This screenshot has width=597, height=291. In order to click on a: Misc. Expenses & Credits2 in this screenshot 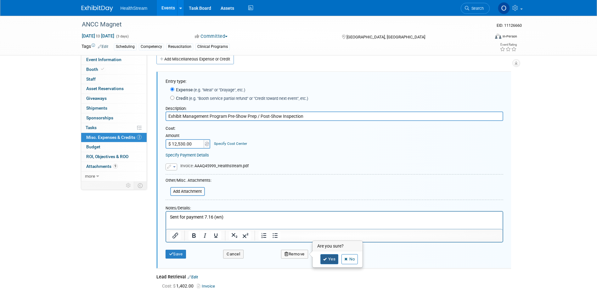, I will do `click(114, 138)`.